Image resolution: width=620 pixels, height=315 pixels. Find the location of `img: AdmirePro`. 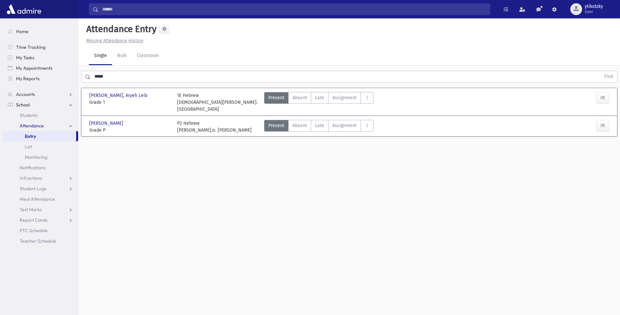

img: AdmirePro is located at coordinates (24, 9).